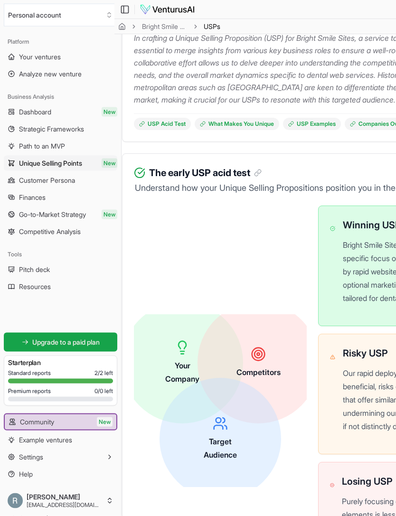  I want to click on span: Upgrade to a paid plan, so click(66, 342).